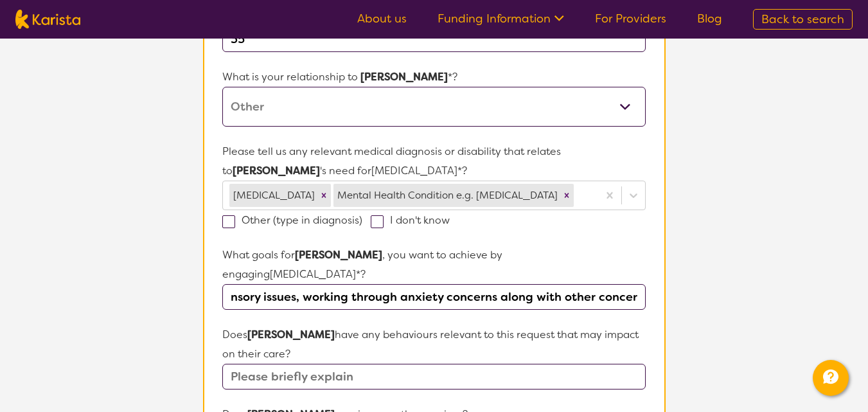 Image resolution: width=868 pixels, height=412 pixels. What do you see at coordinates (434, 296) in the screenshot?
I see `input: Type you answer here` at bounding box center [434, 296].